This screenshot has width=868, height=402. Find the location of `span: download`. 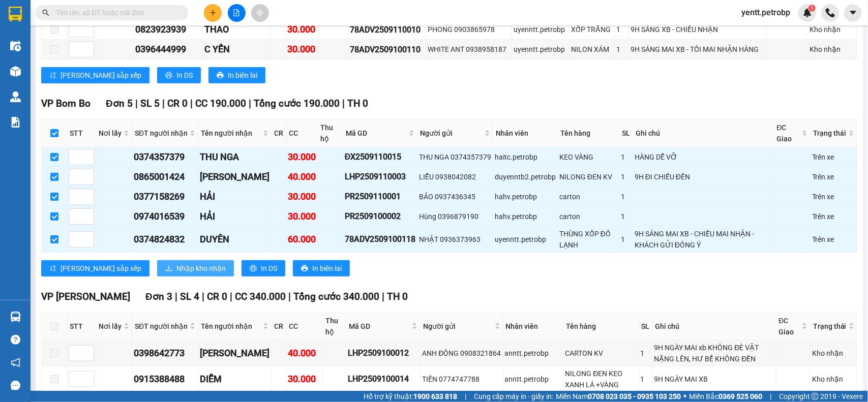

span: download is located at coordinates (169, 269).